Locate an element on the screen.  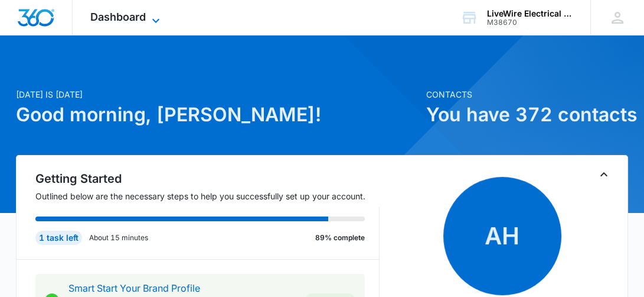
h2: Getting Started is located at coordinates (207, 178).